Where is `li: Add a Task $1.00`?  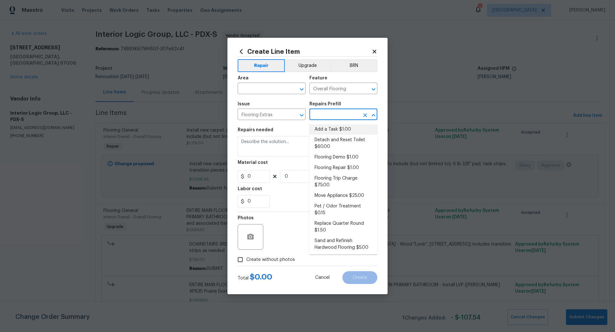 li: Add a Task $1.00 is located at coordinates (343, 129).